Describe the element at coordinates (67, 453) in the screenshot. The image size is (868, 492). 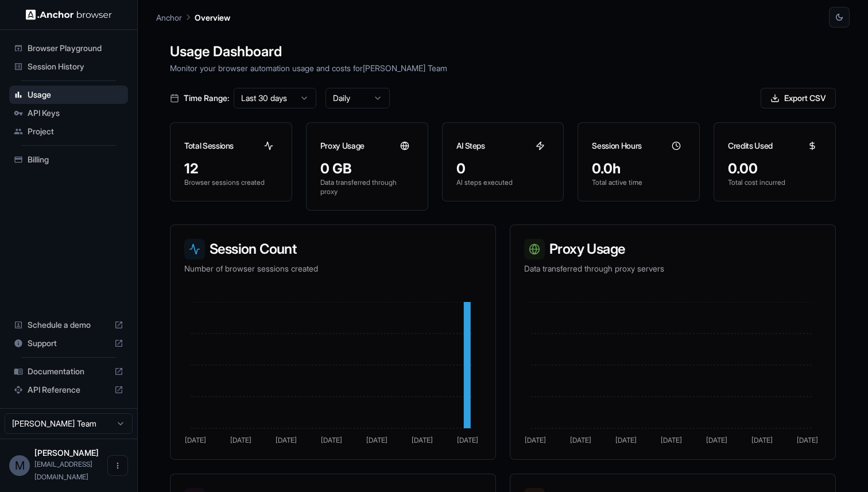
I see `span: Marton Wernigg` at that location.